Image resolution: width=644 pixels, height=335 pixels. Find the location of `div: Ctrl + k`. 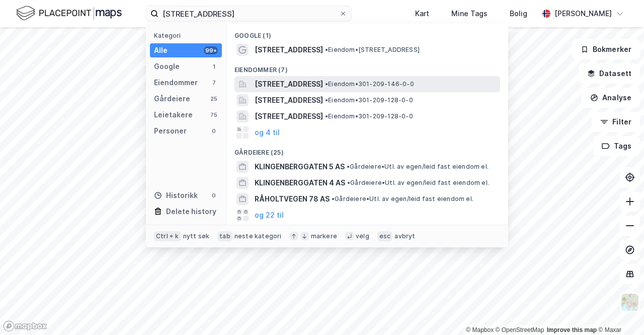

div: Ctrl + k is located at coordinates (167, 236).